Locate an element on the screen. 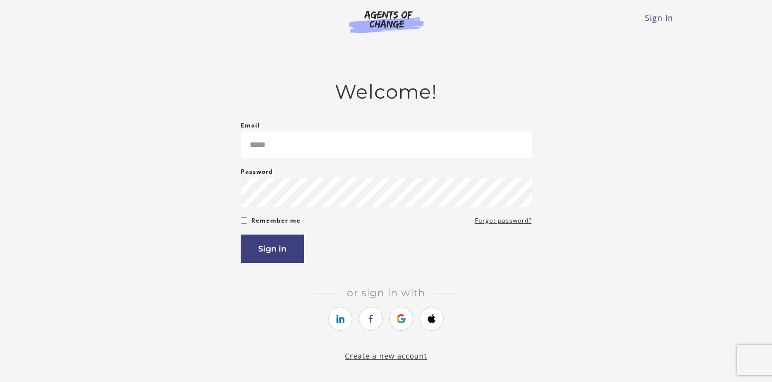 This screenshot has width=772, height=382. h2: Welcome! is located at coordinates (386, 92).